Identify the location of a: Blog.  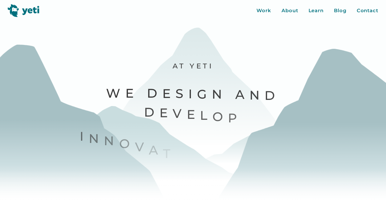
(340, 11).